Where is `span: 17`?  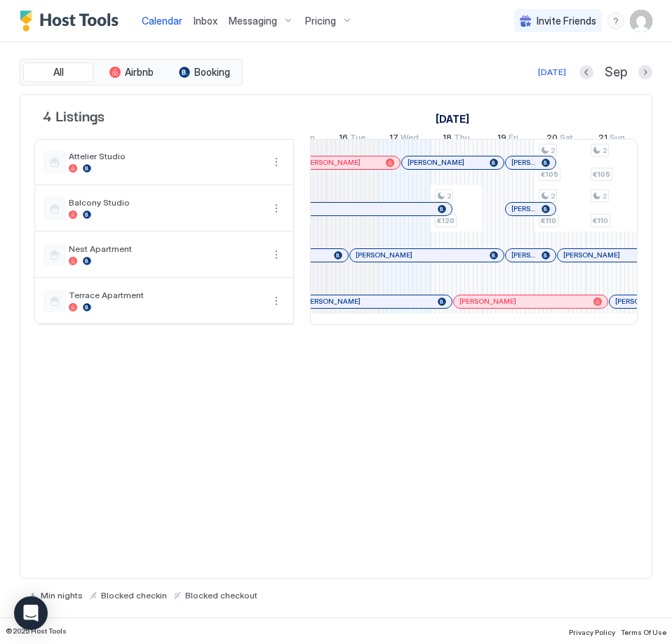 span: 17 is located at coordinates (394, 139).